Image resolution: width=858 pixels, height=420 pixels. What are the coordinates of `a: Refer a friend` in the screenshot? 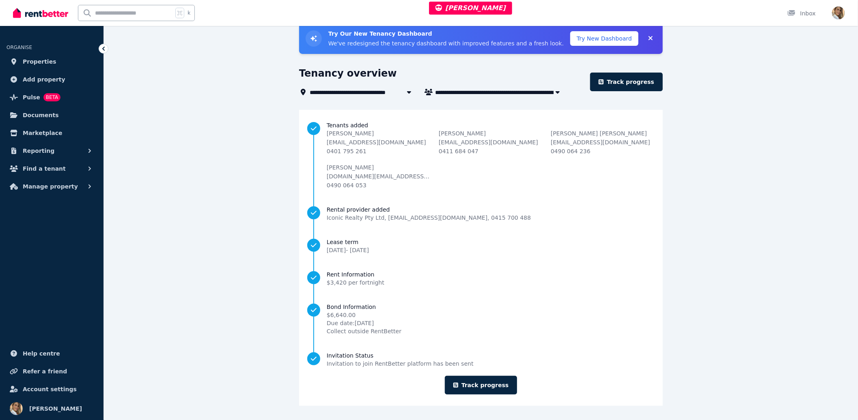 It's located at (52, 372).